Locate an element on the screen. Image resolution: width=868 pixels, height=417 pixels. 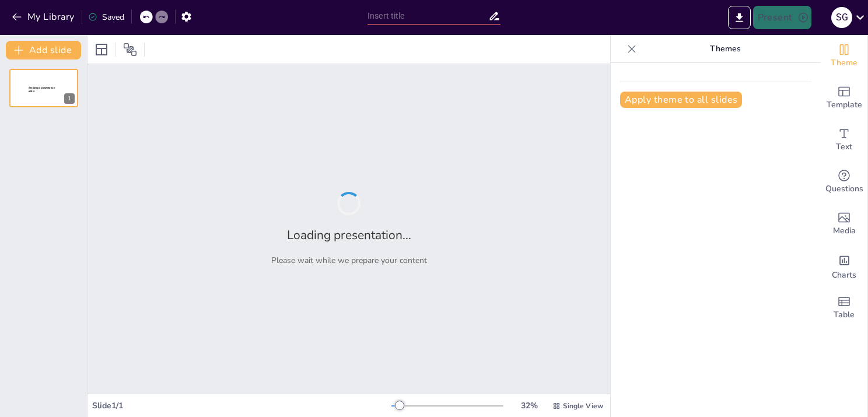
p: Please wait while we prepare your content is located at coordinates (349, 260).